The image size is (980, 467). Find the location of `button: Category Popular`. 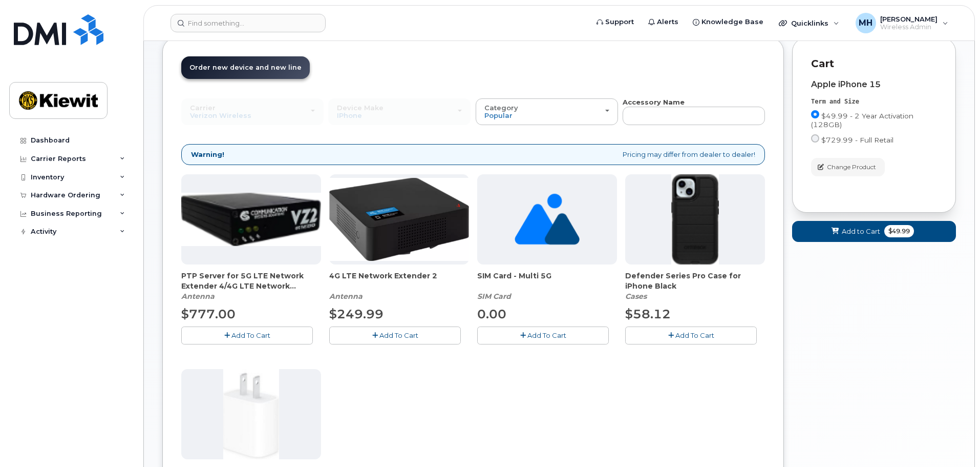

button: Category Popular is located at coordinates (547, 112).